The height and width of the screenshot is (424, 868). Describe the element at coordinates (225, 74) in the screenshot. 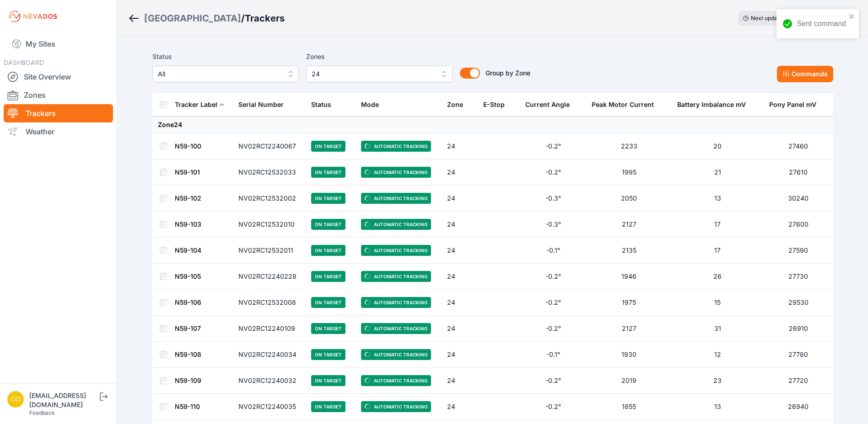

I see `button: All` at that location.